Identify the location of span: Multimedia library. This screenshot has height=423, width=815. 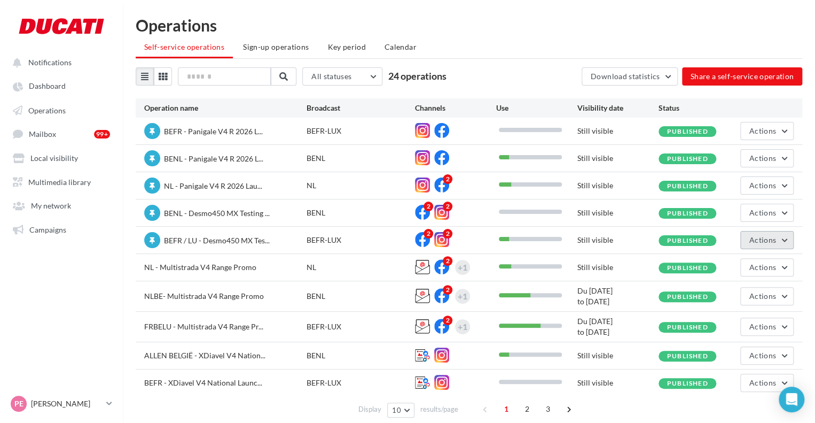
(59, 181).